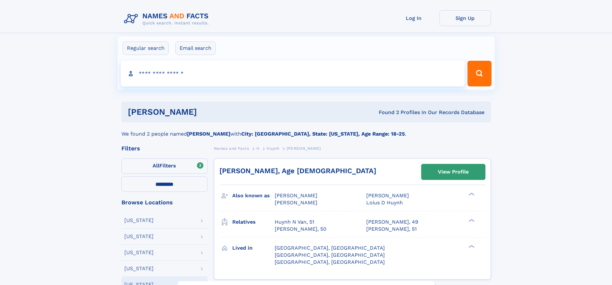 Image resolution: width=612 pixels, height=285 pixels. I want to click on a: Sign Up, so click(465, 18).